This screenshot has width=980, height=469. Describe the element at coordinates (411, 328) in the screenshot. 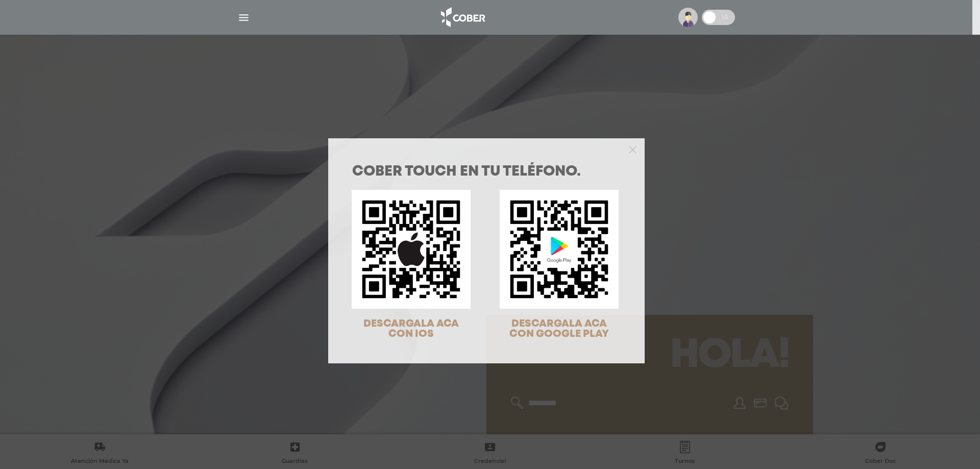

I see `span: DESCARGALA ACA CON IOS` at that location.